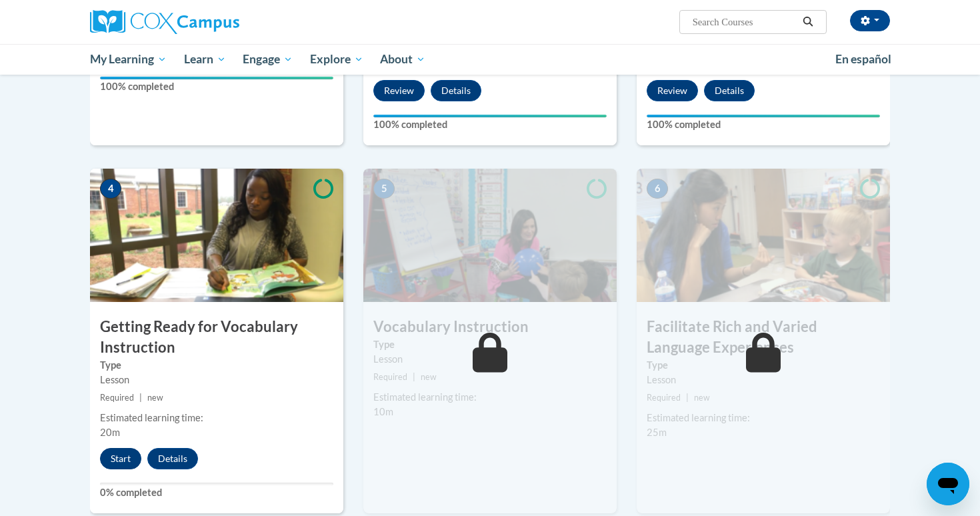  I want to click on a: En español, so click(863, 59).